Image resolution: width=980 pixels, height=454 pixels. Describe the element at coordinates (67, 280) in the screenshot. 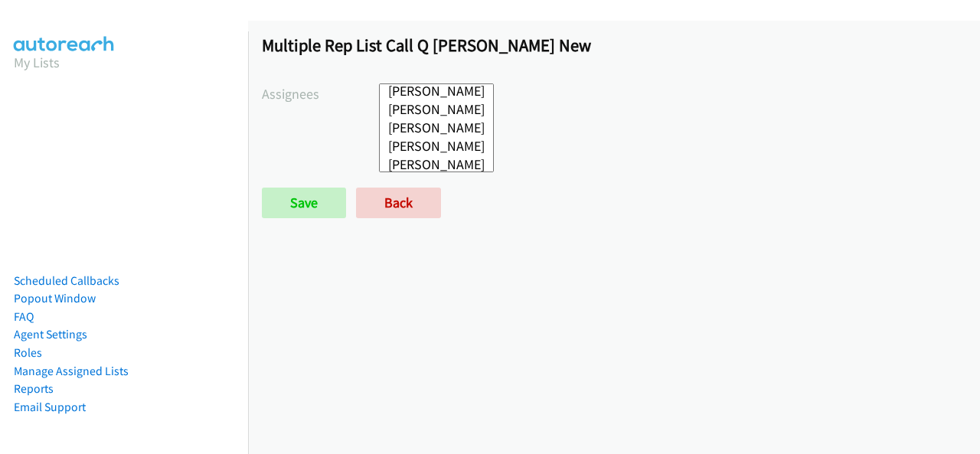

I see `a: Scheduled Callbacks` at that location.